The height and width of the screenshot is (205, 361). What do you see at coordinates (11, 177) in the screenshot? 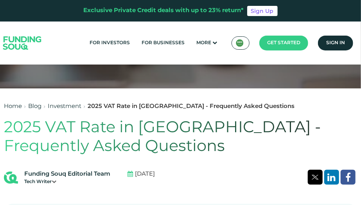
I see `img: Blog Author` at bounding box center [11, 177].